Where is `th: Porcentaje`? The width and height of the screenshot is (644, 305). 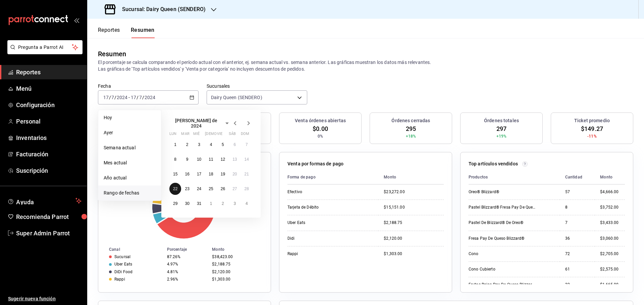
th: Porcentaje is located at coordinates (187, 250).